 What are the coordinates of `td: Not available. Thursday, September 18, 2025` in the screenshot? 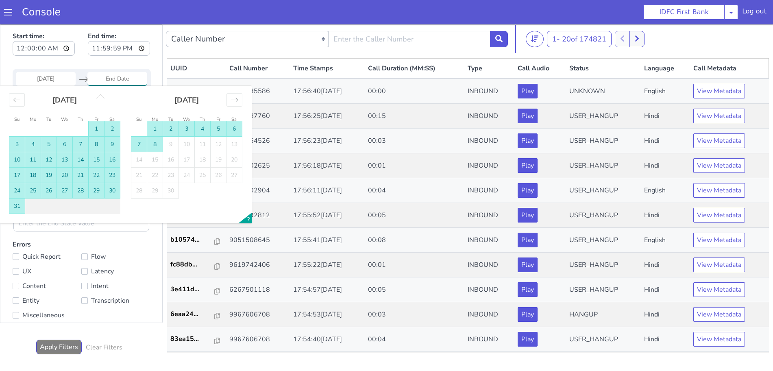 It's located at (203, 135).